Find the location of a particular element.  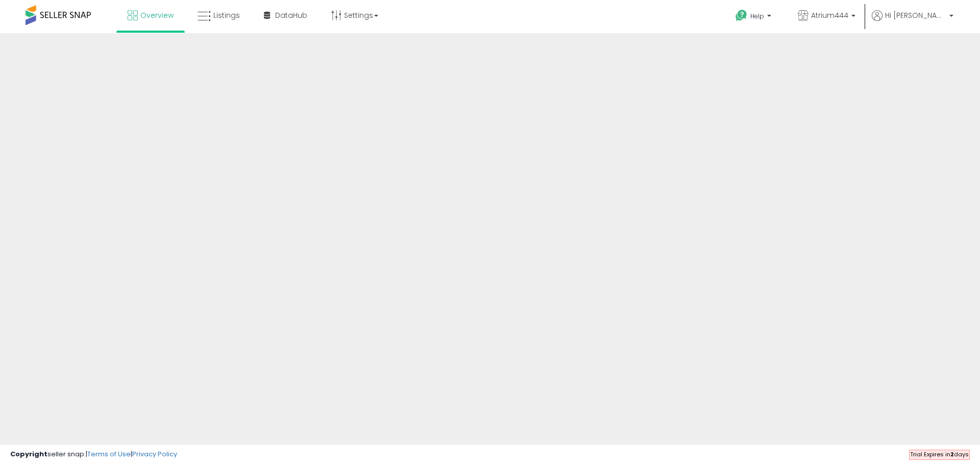

a: Terms of Use is located at coordinates (109, 454).